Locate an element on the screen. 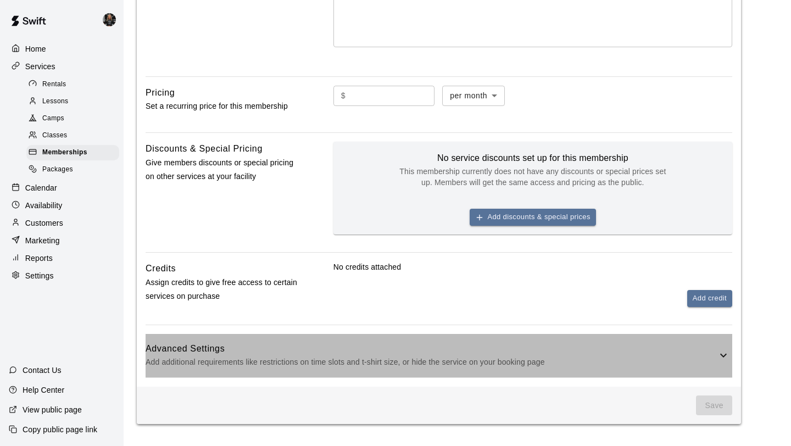 This screenshot has width=791, height=446. h6: Credits is located at coordinates (160, 269).